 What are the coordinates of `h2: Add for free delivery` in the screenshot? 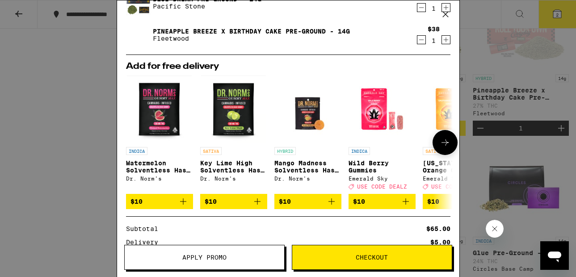 It's located at (288, 67).